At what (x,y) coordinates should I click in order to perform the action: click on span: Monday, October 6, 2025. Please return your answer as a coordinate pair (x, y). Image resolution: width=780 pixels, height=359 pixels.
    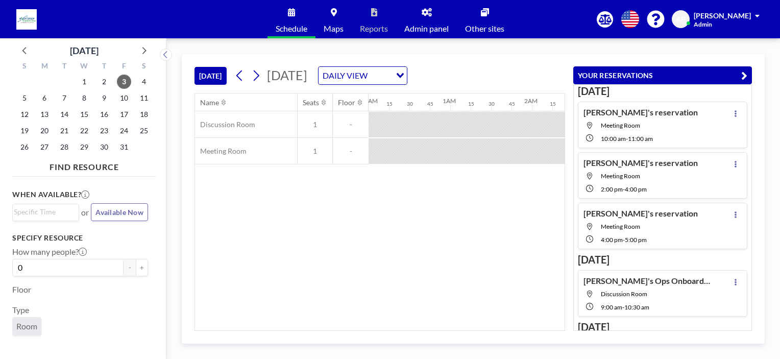
    Looking at the image, I should click on (44, 98).